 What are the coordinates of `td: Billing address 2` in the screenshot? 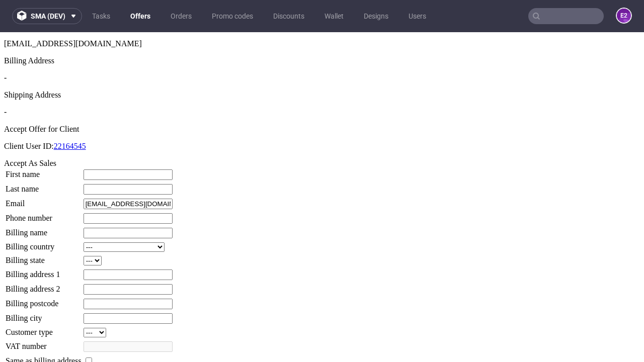 It's located at (43, 257).